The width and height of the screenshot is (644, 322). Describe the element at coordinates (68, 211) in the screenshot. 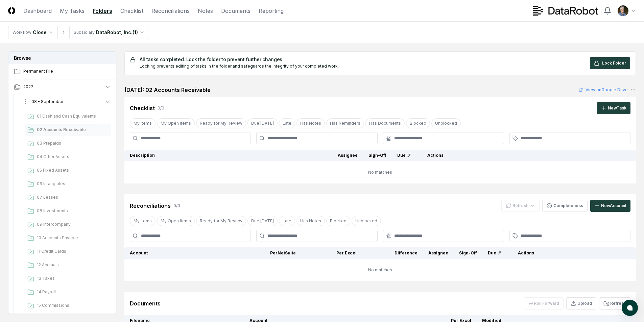

I see `a: 08 Investments` at that location.